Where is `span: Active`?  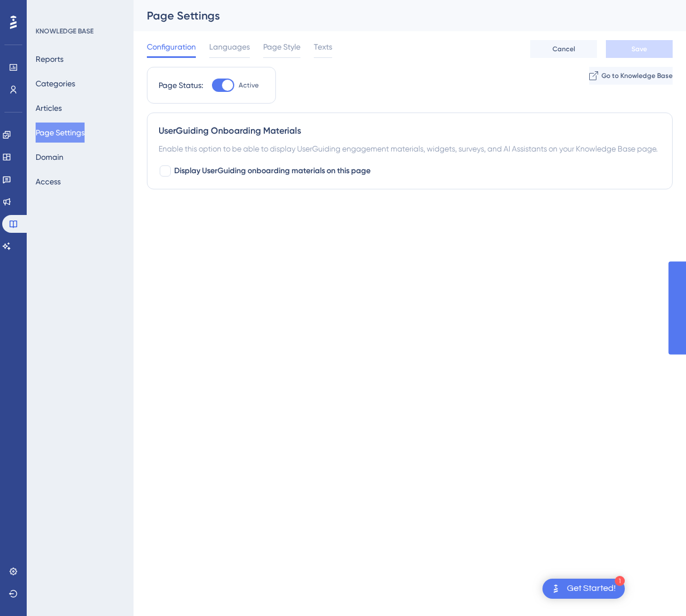
span: Active is located at coordinates (249, 85).